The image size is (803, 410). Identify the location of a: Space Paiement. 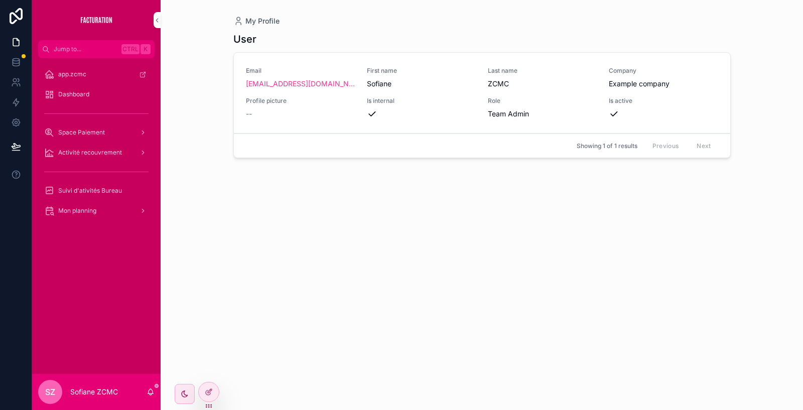
(96, 132).